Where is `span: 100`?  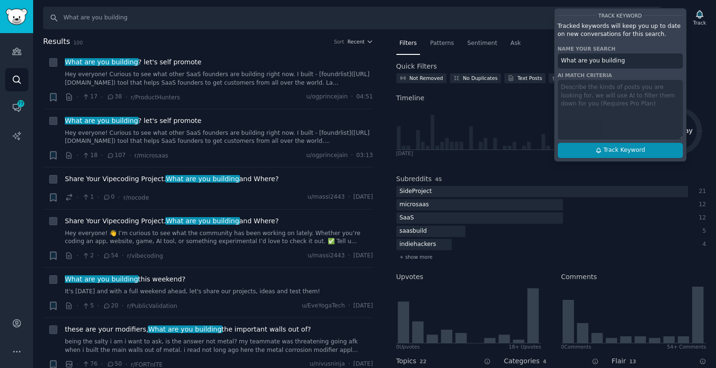 span: 100 is located at coordinates (78, 43).